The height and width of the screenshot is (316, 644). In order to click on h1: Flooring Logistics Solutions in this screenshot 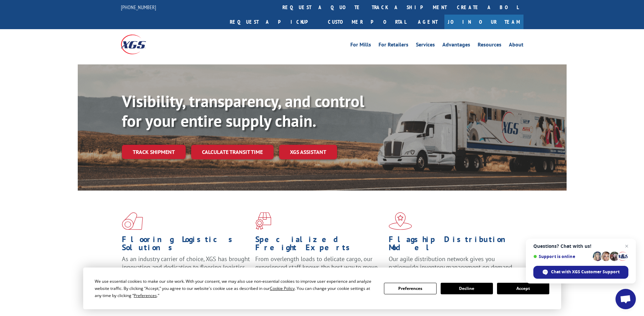, I will do `click(186, 245)`.